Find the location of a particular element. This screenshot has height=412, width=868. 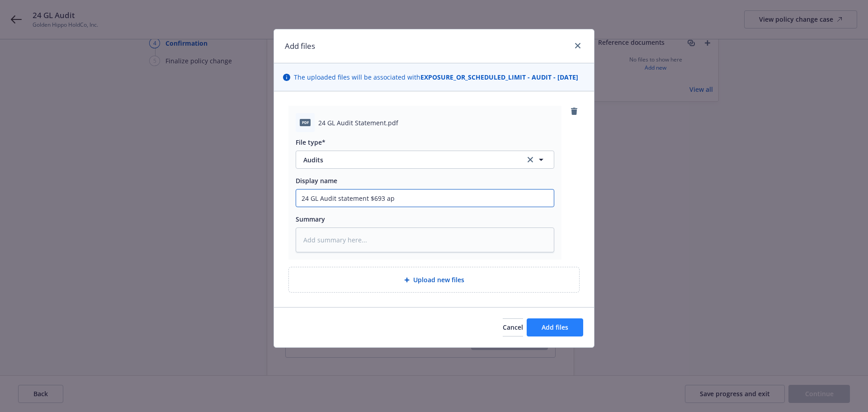

a: remove is located at coordinates (574, 112).